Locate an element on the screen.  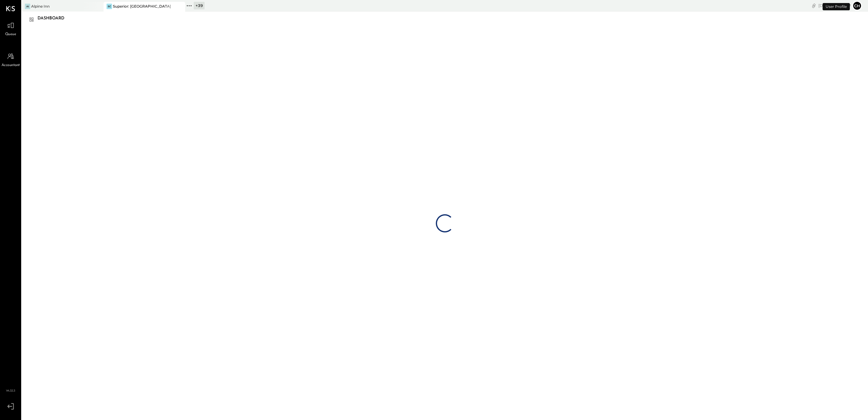
div: copy link is located at coordinates (814, 6).